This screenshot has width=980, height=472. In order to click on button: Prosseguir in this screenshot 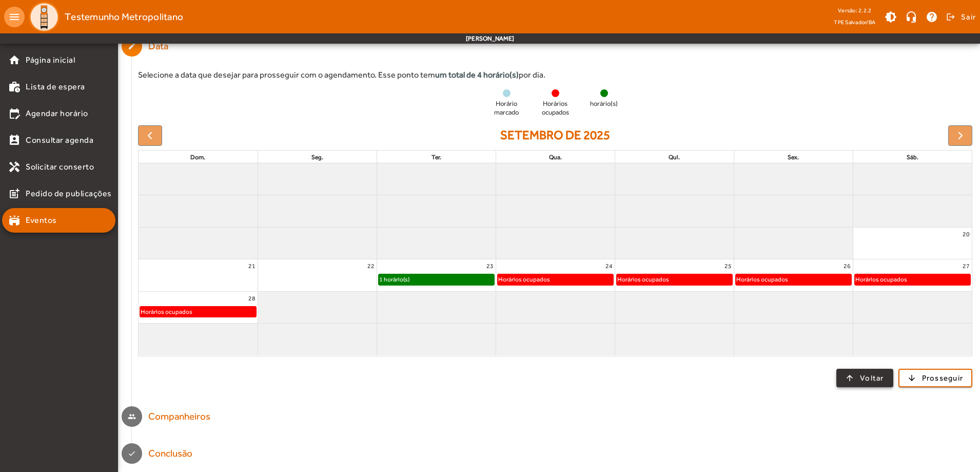, I will do `click(935, 378)`.